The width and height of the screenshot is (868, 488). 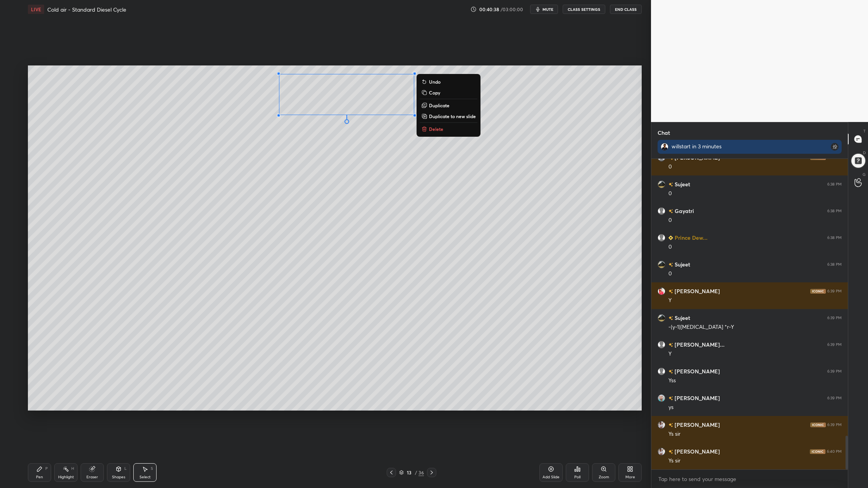 What do you see at coordinates (754, 380) in the screenshot?
I see `div: Yss` at bounding box center [754, 380].